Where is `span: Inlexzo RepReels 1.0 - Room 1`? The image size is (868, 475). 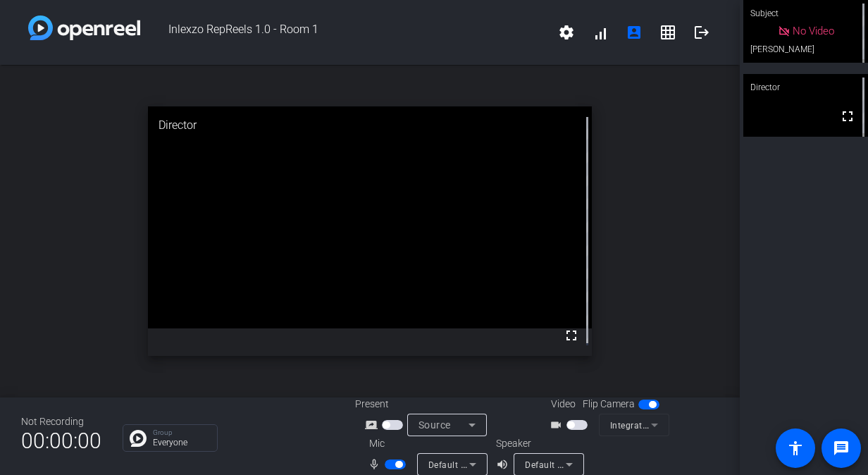 span: Inlexzo RepReels 1.0 - Room 1 is located at coordinates (344, 33).